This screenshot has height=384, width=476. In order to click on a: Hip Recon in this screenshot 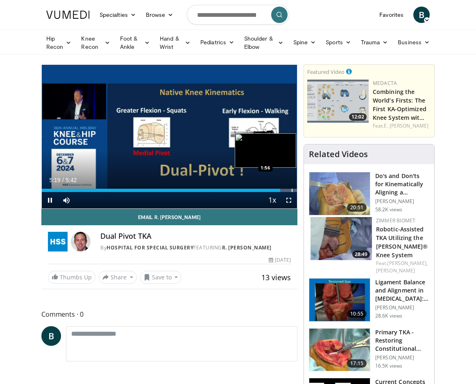, I will do `click(59, 43)`.